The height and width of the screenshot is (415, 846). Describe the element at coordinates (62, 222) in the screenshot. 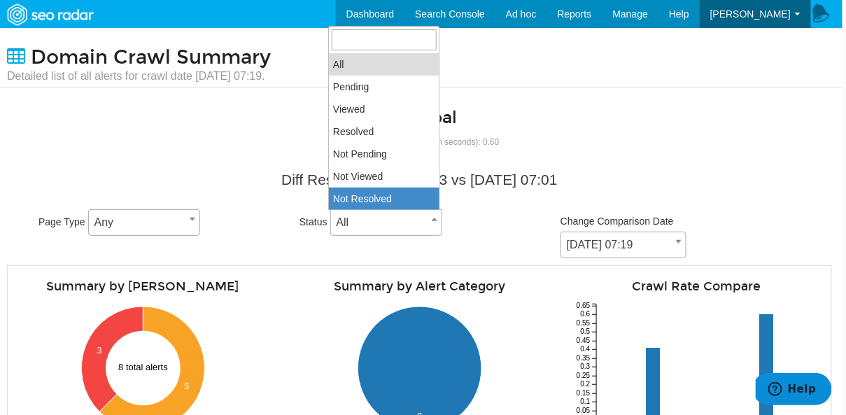

I see `span: Page Type` at that location.